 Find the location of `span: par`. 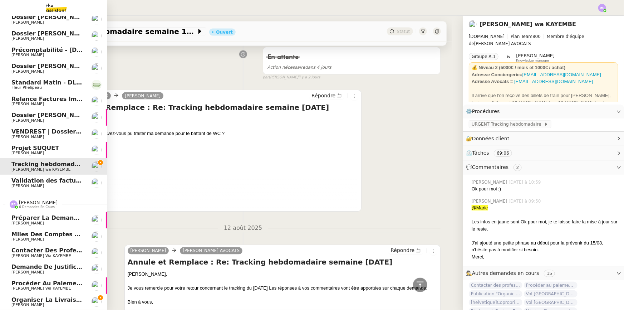

span: par is located at coordinates (266, 77).